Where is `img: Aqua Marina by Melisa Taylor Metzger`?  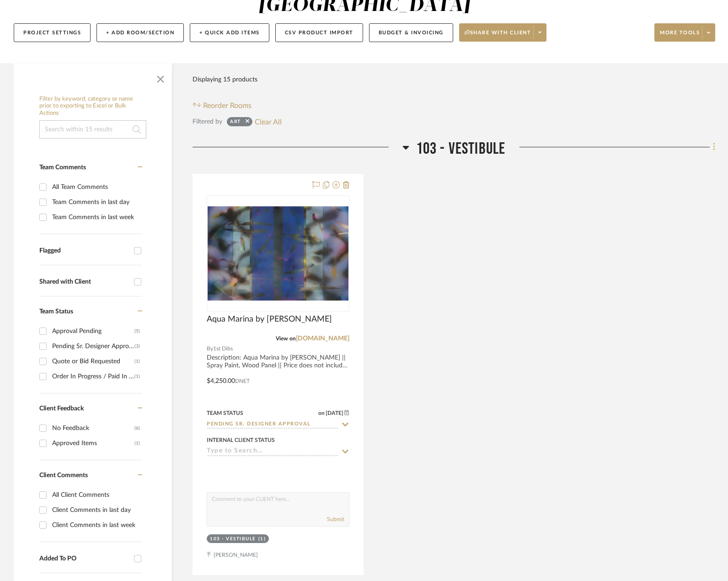
img: Aqua Marina by Melisa Taylor Metzger is located at coordinates (278, 253).